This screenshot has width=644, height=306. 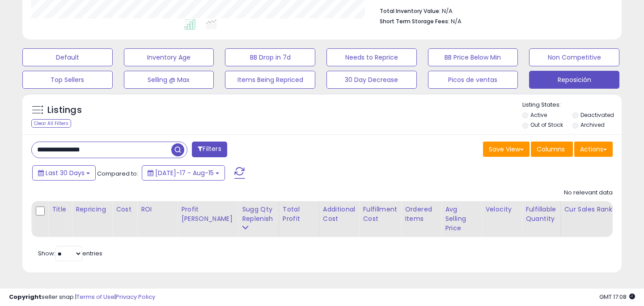 What do you see at coordinates (461, 219) in the screenshot?
I see `div: Avg Selling Price` at bounding box center [461, 219].